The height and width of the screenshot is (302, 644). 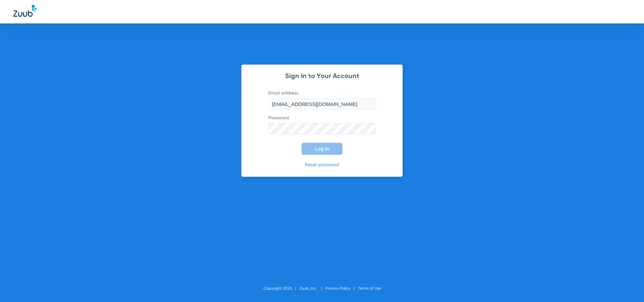 I want to click on input: Password, so click(x=322, y=129).